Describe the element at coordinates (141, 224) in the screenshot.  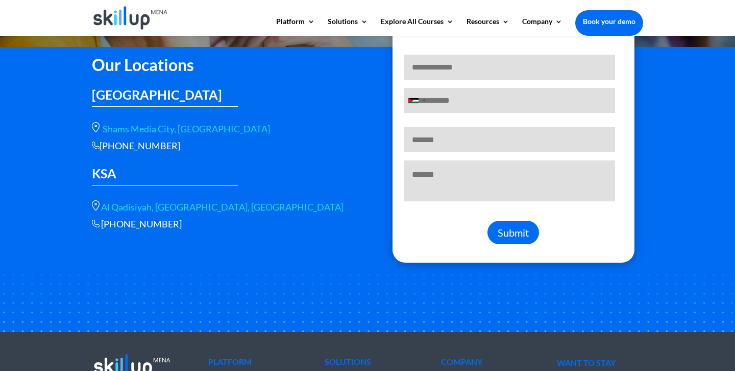
I see `span: Call phone number +966 56 566 9461` at that location.